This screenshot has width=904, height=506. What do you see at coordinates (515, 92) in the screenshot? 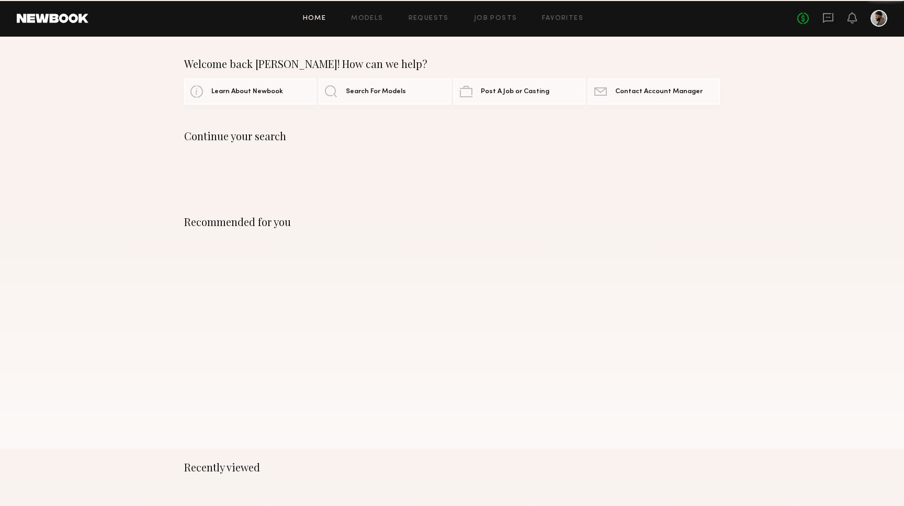
I see `span: Post A Job or Casting` at bounding box center [515, 92].